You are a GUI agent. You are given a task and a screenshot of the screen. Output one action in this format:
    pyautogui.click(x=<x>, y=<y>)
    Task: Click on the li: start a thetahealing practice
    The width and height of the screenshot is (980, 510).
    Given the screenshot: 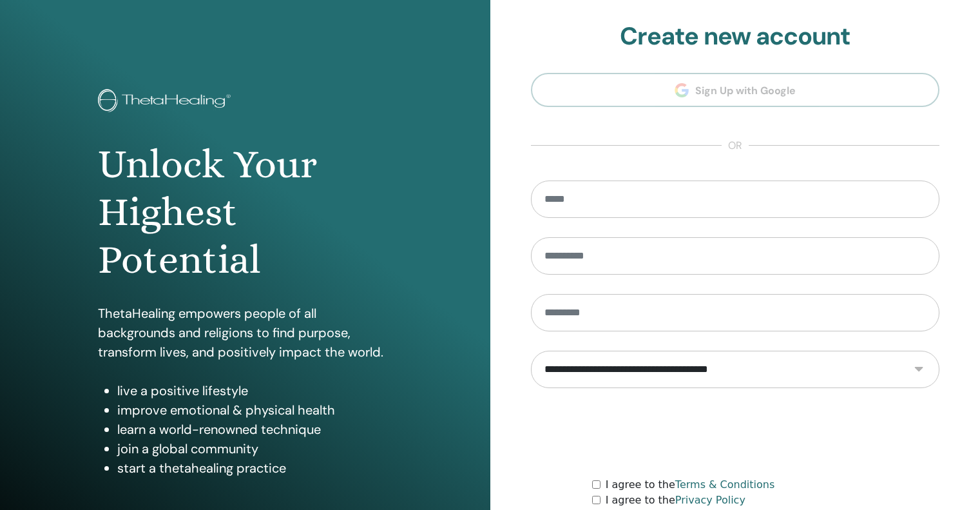 What is the action you would take?
    pyautogui.click(x=254, y=468)
    